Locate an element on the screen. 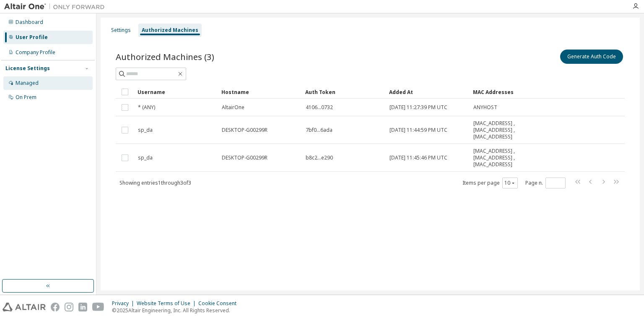  img: instagram.svg is located at coordinates (69, 306).